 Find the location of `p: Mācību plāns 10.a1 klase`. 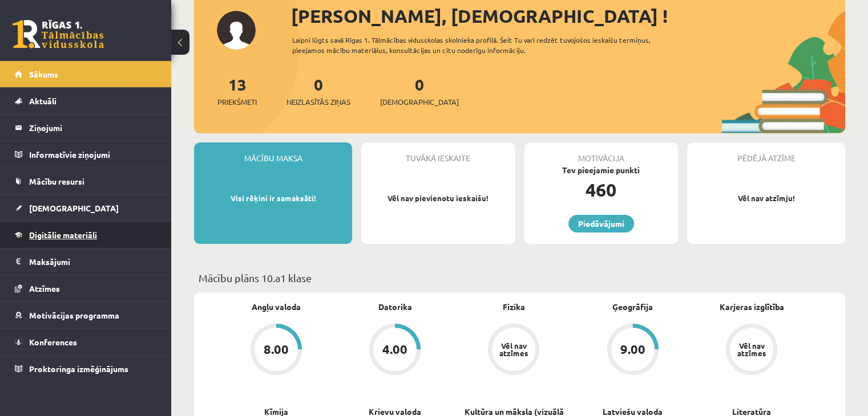

p: Mācību plāns 10.a1 klase is located at coordinates (519, 278).